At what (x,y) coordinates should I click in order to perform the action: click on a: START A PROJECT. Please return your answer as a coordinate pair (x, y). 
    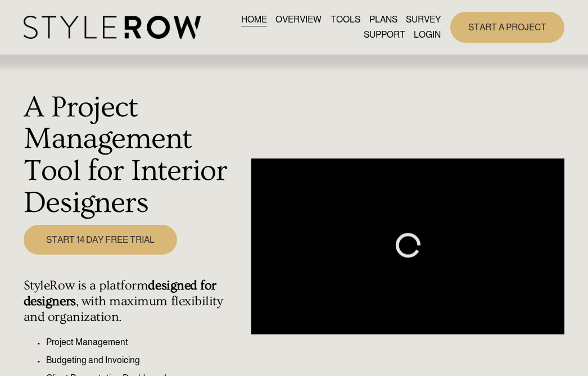
    Looking at the image, I should click on (507, 27).